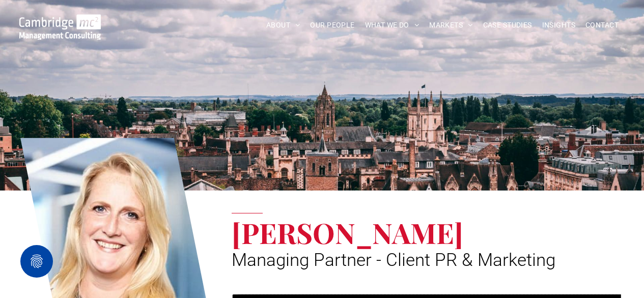 This screenshot has height=298, width=644. I want to click on img: Go to Homepage, so click(60, 27).